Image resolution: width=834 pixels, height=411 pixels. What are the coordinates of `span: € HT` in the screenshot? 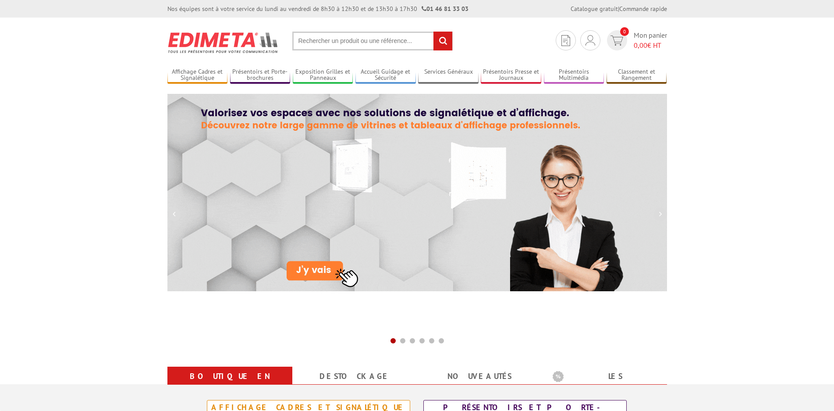 It's located at (650, 45).